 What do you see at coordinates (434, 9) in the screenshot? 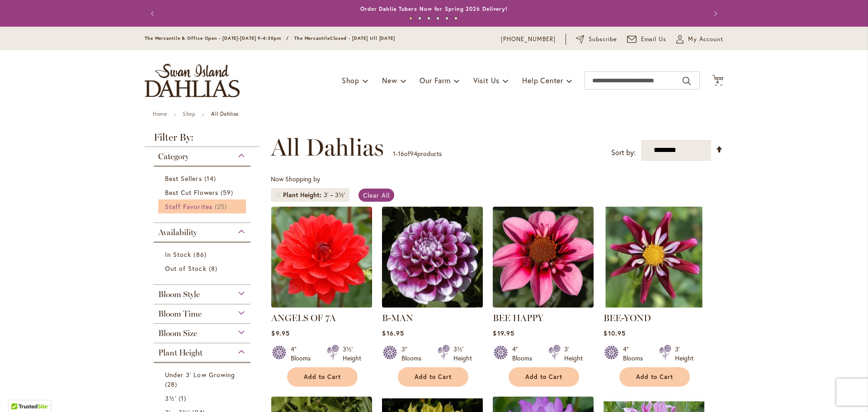
I see `a: Order Dahlia Tubers Now for Spring 2026 Delivery!` at bounding box center [434, 9].